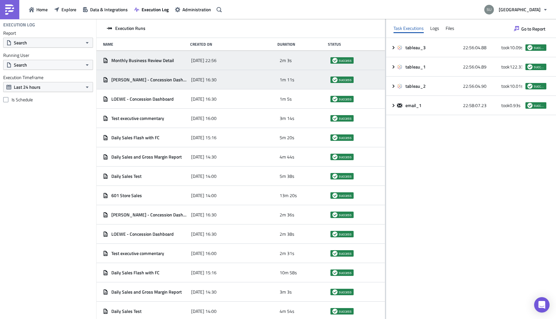 Image resolution: width=556 pixels, height=319 pixels. I want to click on button: Search, so click(48, 65).